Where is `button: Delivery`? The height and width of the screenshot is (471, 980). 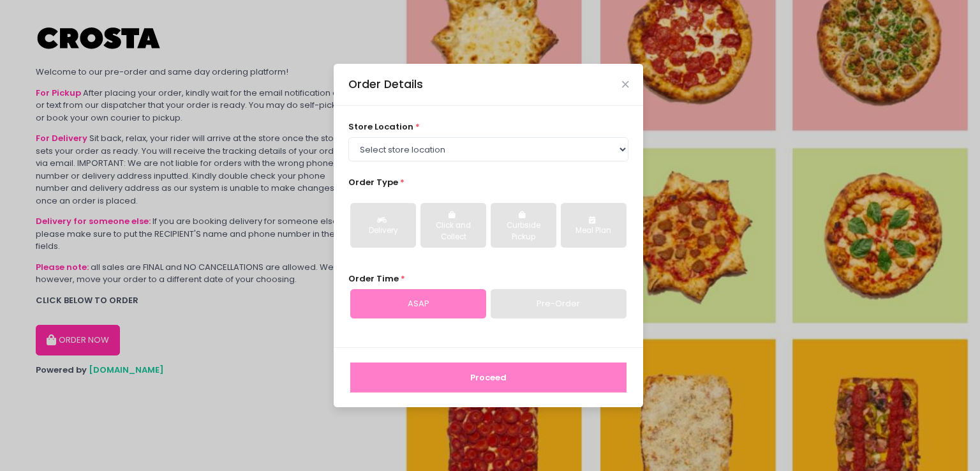 button: Delivery is located at coordinates (383, 225).